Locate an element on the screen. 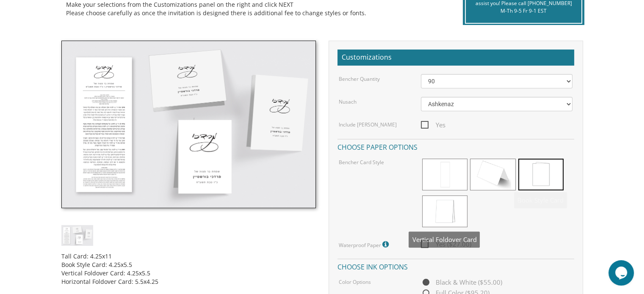 The image size is (644, 294). div: Make your selections from the Customizations panel on the right and click NEXT Please choose care... is located at coordinates (255, 9).